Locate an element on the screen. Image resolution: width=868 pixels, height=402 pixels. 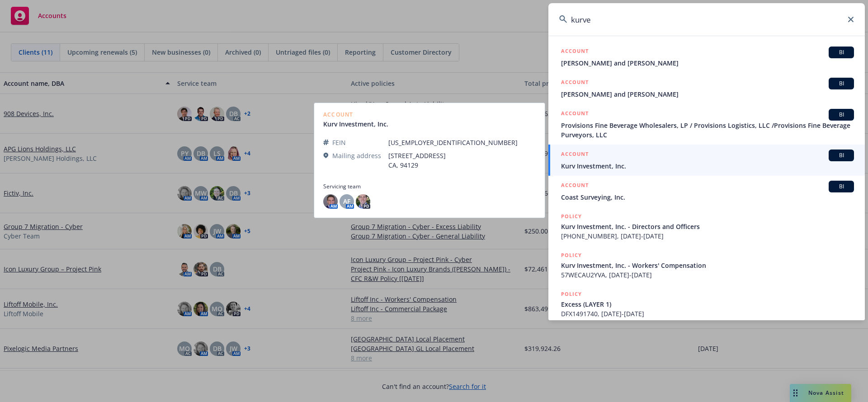
a: ACCOUNTBIKurv Investment, Inc. is located at coordinates (706, 160).